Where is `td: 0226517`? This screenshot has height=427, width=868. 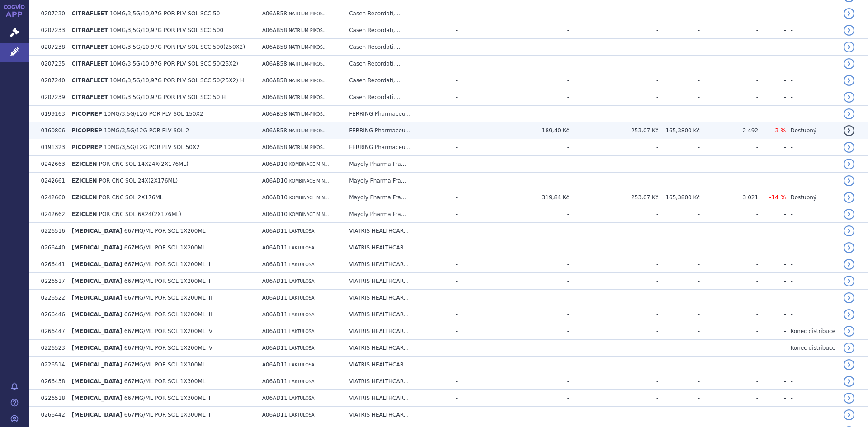
td: 0226517 is located at coordinates (52, 281).